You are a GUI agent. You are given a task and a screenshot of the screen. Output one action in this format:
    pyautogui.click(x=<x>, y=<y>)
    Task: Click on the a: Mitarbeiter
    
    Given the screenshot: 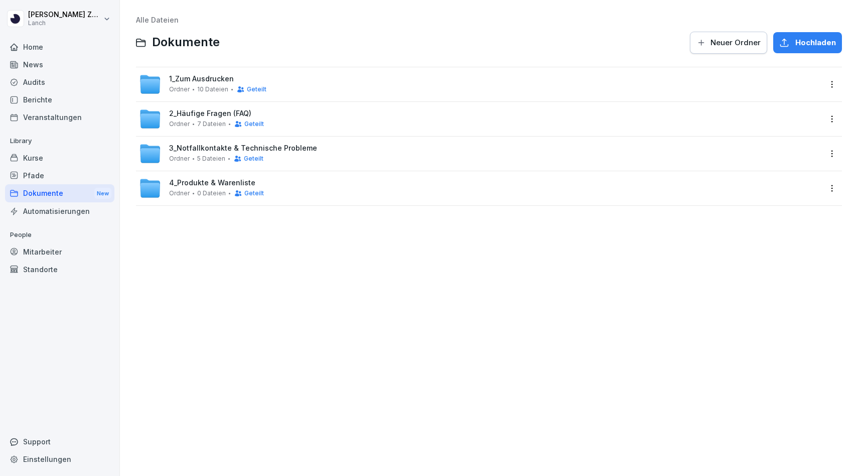 What is the action you would take?
    pyautogui.click(x=60, y=251)
    